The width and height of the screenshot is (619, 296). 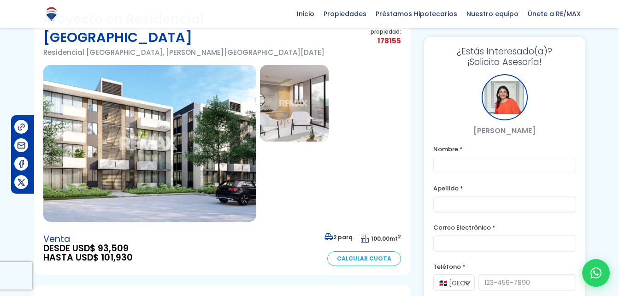 What do you see at coordinates (364, 259) in the screenshot?
I see `a: Calcular Cuota` at bounding box center [364, 259].